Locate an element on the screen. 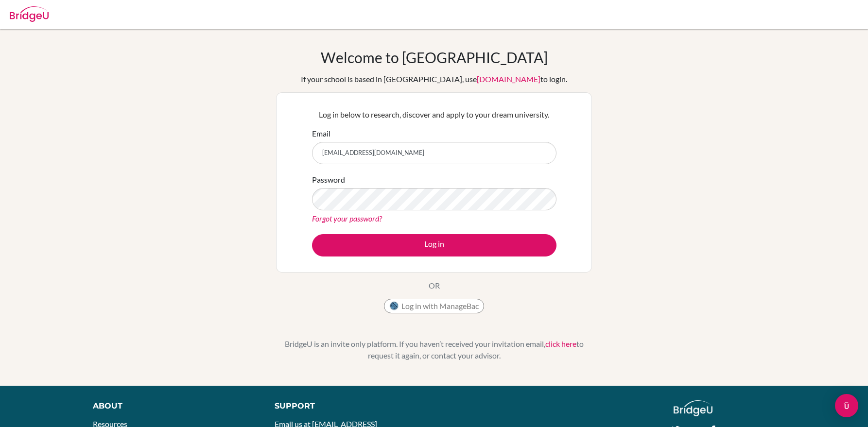 This screenshot has width=868, height=427. div: Support is located at coordinates (349, 406).